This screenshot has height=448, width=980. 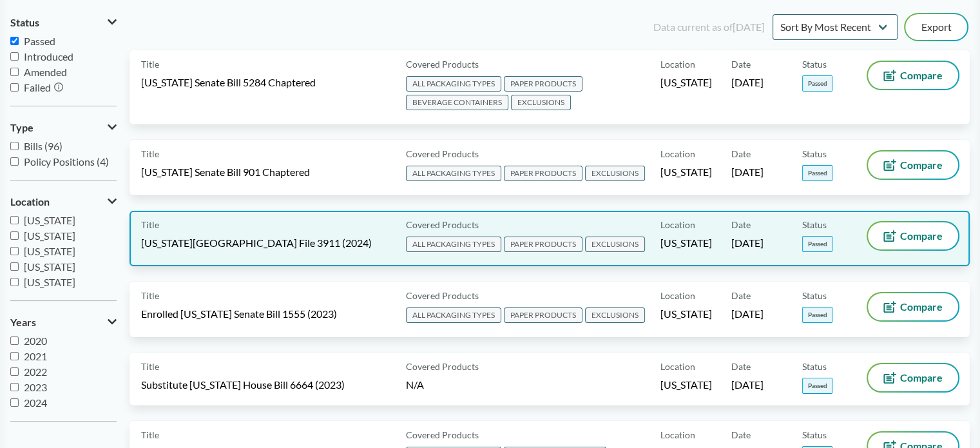 I want to click on input: 2024, so click(x=14, y=402).